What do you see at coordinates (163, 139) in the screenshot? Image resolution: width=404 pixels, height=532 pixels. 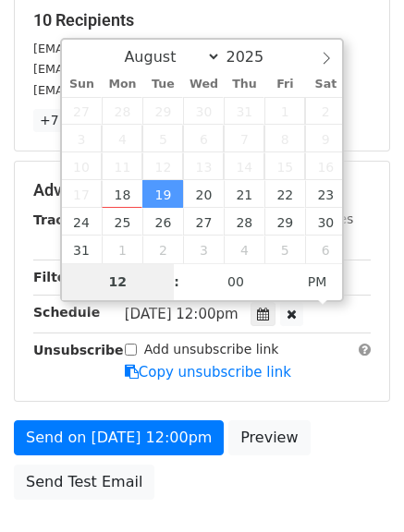 I see `span: August 5, 2025` at bounding box center [163, 139].